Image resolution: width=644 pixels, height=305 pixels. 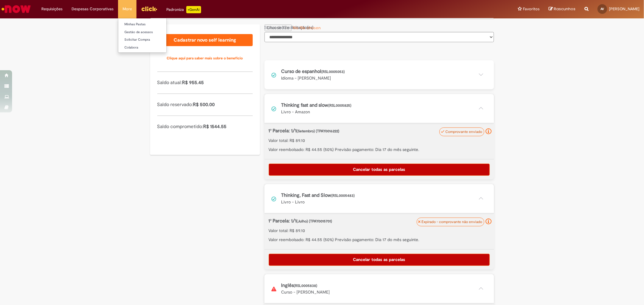 I want to click on span: R$ 1544.55, so click(x=215, y=127).